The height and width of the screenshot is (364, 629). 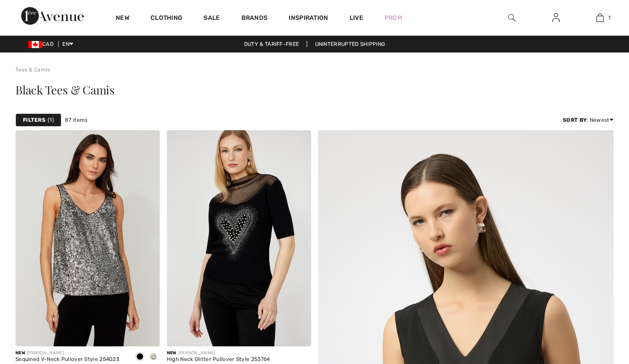 I want to click on span: 87 items, so click(x=76, y=120).